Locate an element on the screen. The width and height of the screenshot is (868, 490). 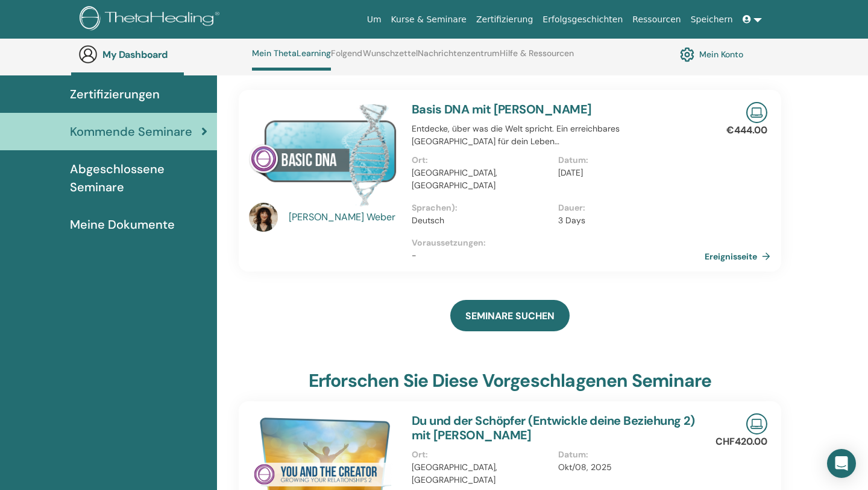
a: Ressourcen is located at coordinates (656, 19).